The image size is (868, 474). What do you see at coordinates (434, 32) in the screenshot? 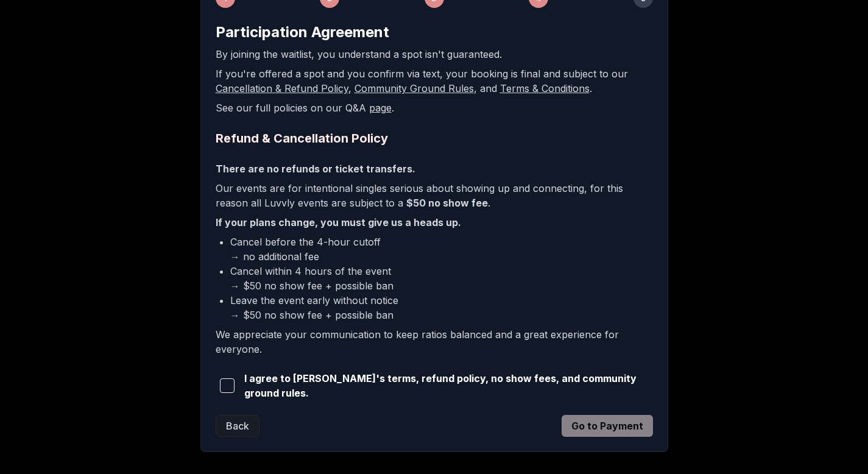
I see `h2: Participation Agreement` at bounding box center [434, 32].